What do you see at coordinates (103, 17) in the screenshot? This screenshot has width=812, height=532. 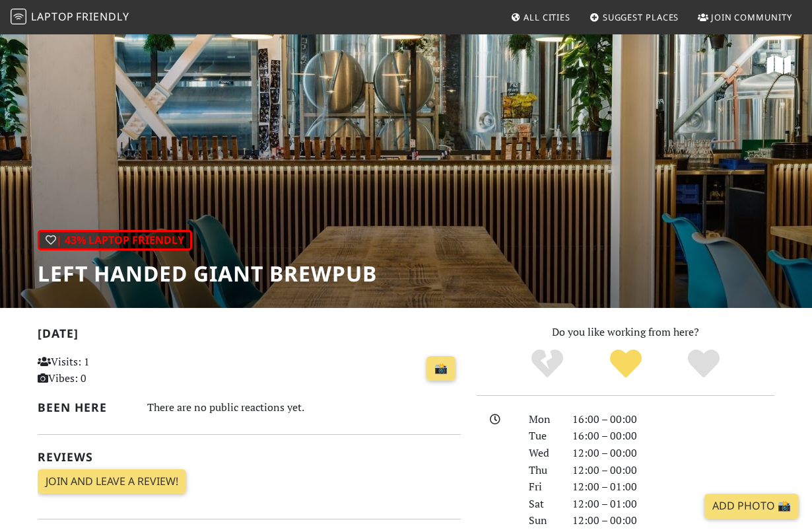 I see `span: Friendly` at bounding box center [103, 17].